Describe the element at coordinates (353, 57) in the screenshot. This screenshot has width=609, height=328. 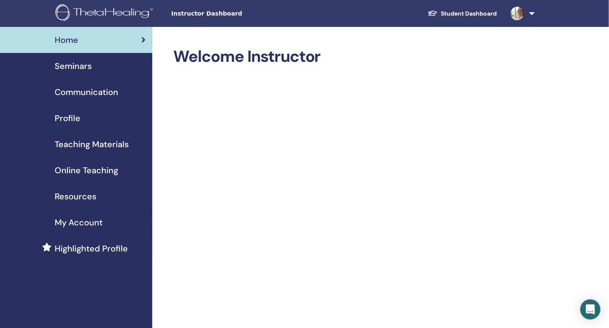
I see `h2: Welcome Instructor` at that location.